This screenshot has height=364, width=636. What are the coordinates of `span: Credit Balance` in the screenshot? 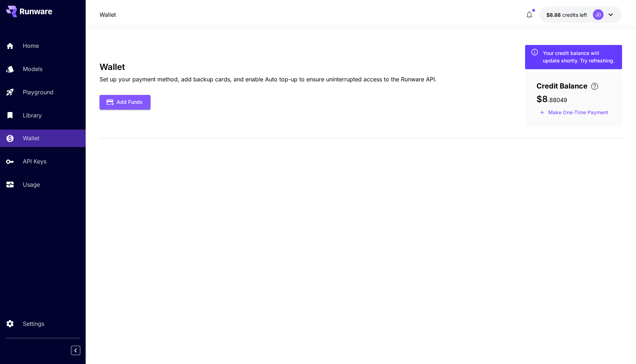 It's located at (562, 86).